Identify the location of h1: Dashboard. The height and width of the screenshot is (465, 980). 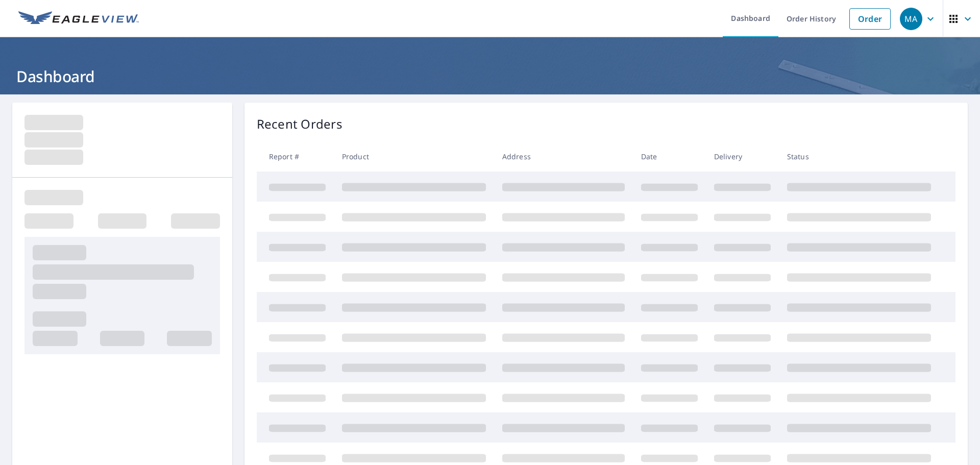
(490, 76).